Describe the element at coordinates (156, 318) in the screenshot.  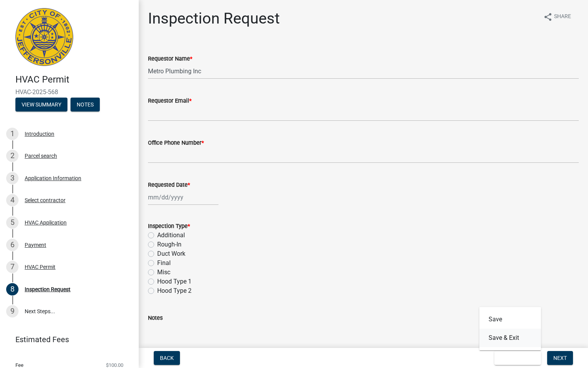
I see `label: Notes` at that location.